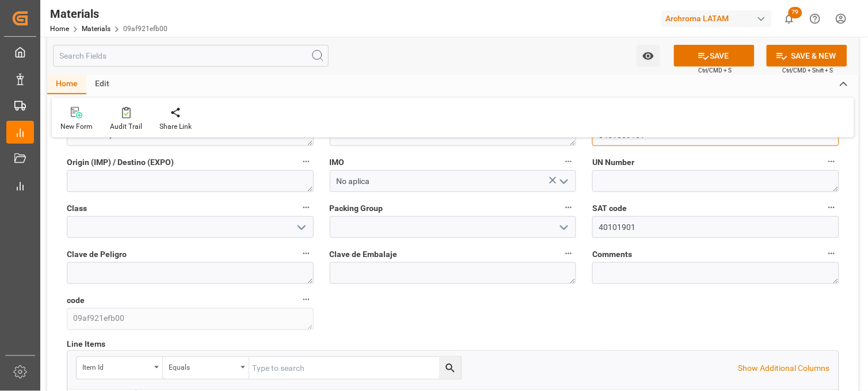  I want to click on button: Packing Group, so click(569, 208).